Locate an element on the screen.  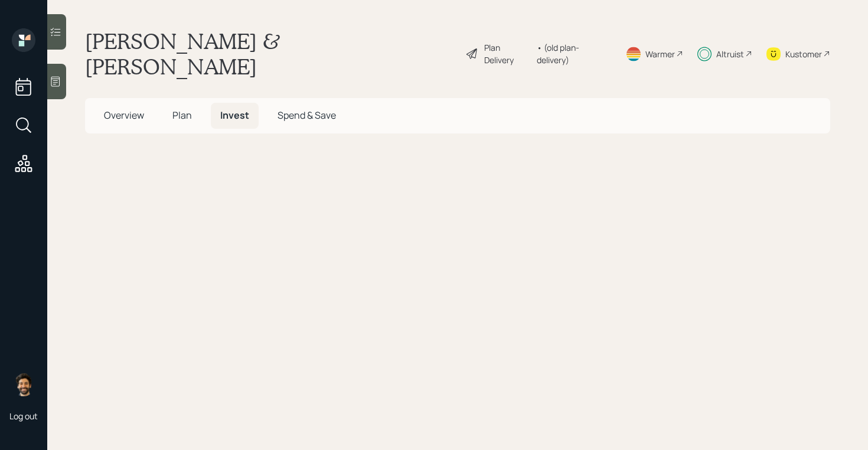
div: Kustomer is located at coordinates (803, 54).